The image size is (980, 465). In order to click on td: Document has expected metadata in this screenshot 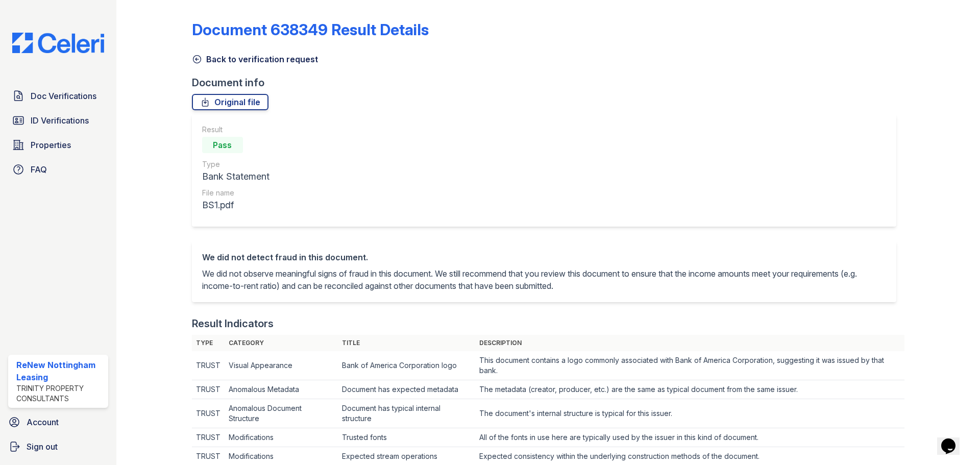, I will do `click(406, 390)`.